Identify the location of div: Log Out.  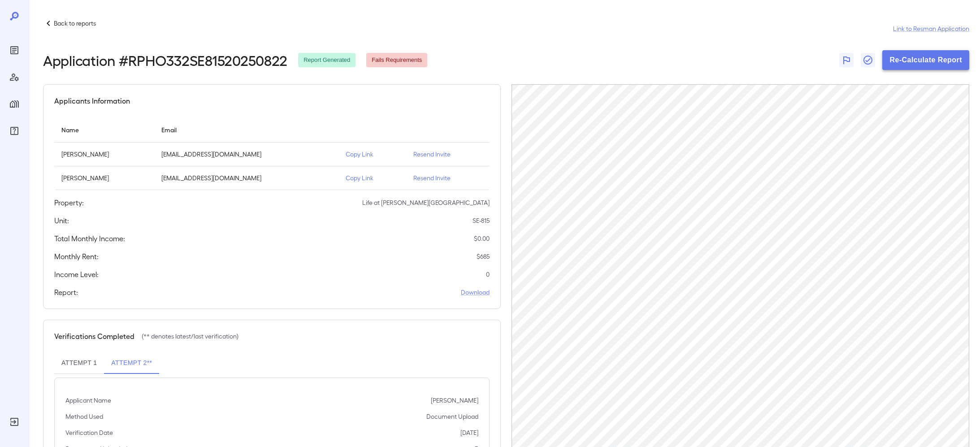
(14, 422).